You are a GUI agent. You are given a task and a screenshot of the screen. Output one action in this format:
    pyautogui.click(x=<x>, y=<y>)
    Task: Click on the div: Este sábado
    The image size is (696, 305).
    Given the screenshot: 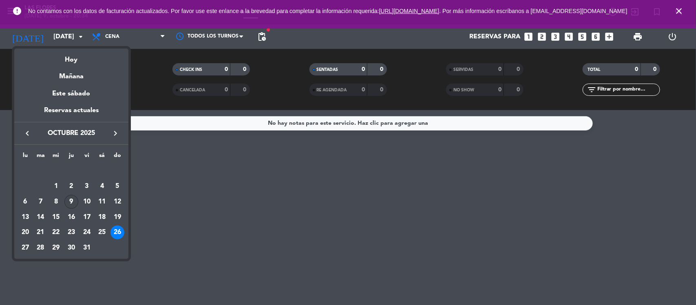 What is the action you would take?
    pyautogui.click(x=71, y=94)
    